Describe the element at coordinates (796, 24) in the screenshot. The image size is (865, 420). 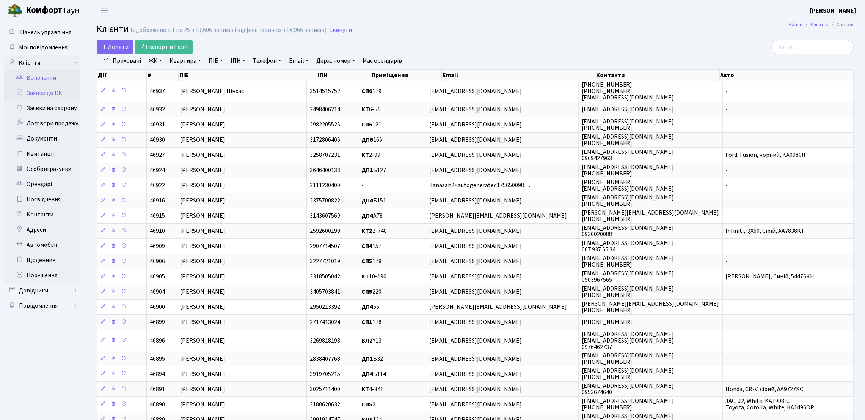
I see `a: Admin` at that location.